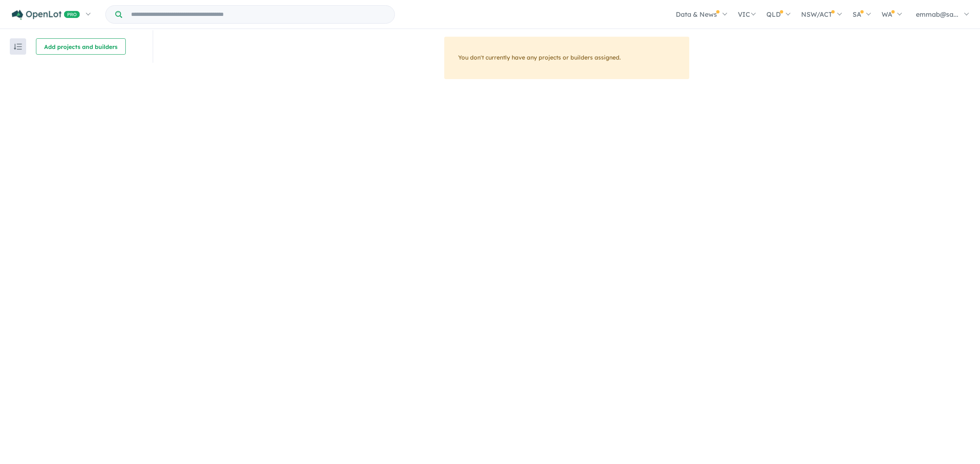  What do you see at coordinates (937, 14) in the screenshot?
I see `span: emmab@sa...` at bounding box center [937, 14].